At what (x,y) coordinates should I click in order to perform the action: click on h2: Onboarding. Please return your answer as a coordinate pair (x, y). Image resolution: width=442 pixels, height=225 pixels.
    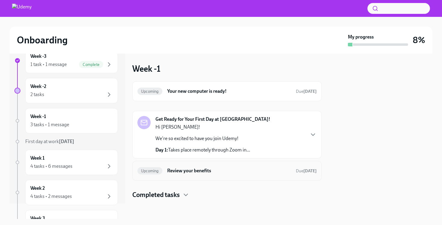
    Looking at the image, I should click on (42, 40).